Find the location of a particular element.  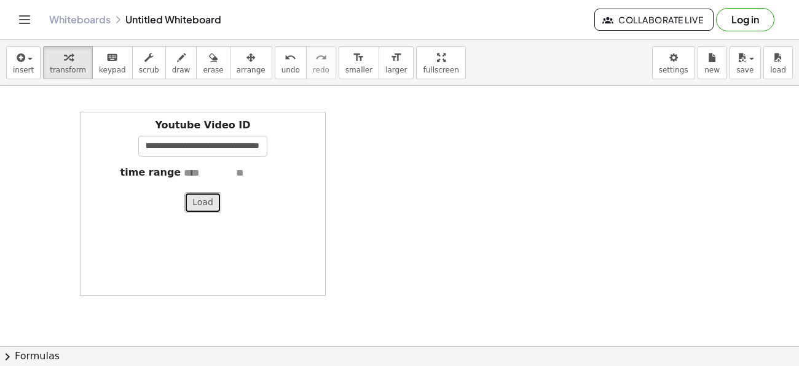

span: larger is located at coordinates (396, 70).